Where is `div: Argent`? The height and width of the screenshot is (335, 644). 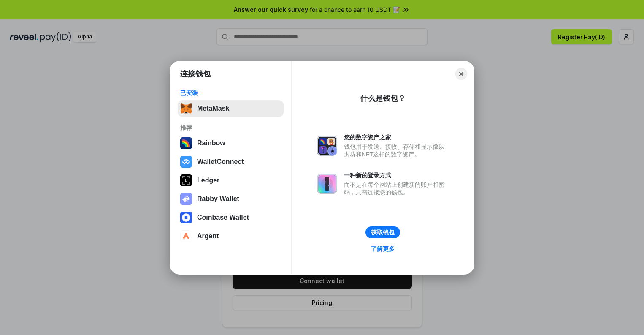
div: Argent is located at coordinates (208, 236).